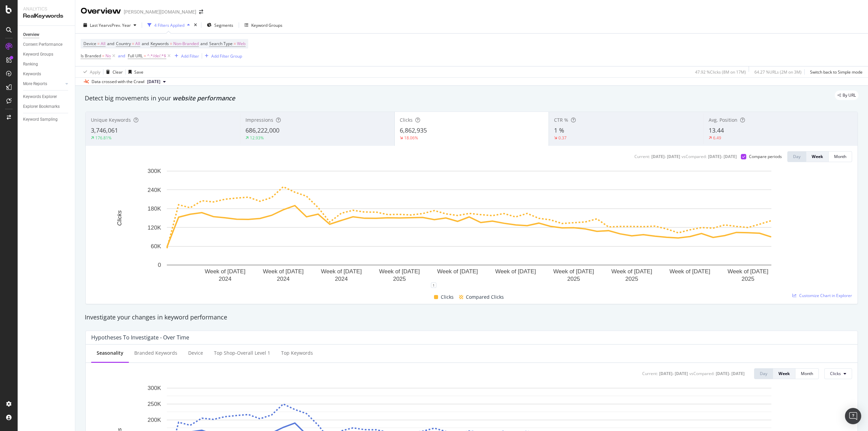 The height and width of the screenshot is (431, 868). What do you see at coordinates (196, 25) in the screenshot?
I see `div: times` at bounding box center [196, 25].